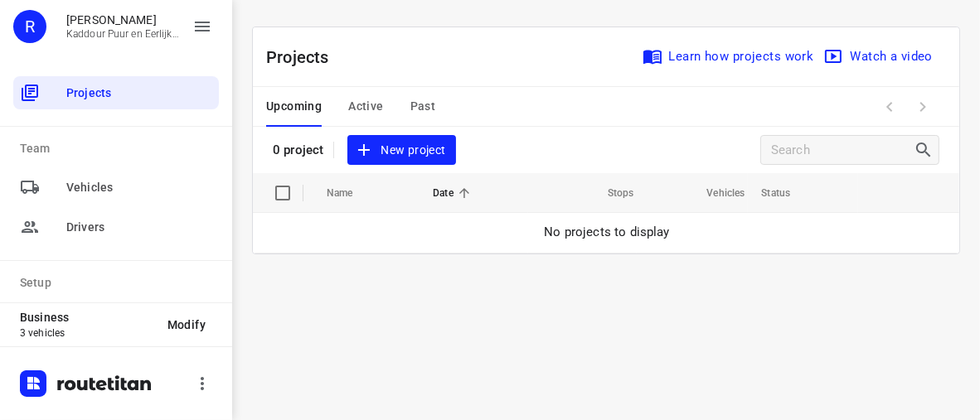  What do you see at coordinates (366, 106) in the screenshot?
I see `span: Active` at bounding box center [366, 106].